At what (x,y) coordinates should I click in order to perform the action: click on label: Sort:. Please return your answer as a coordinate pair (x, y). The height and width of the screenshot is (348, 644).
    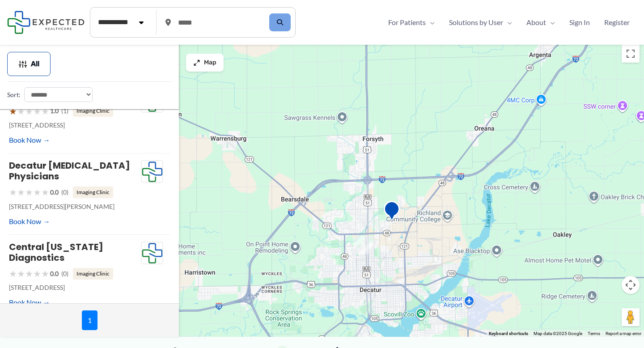
    Looking at the image, I should click on (14, 95).